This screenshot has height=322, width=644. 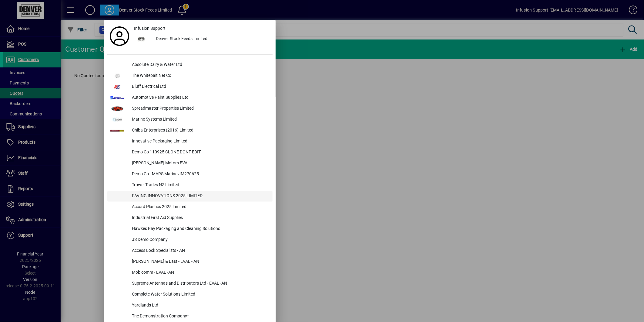 What do you see at coordinates (200, 294) in the screenshot?
I see `div: Complete Water Solutions Limited` at bounding box center [200, 294].